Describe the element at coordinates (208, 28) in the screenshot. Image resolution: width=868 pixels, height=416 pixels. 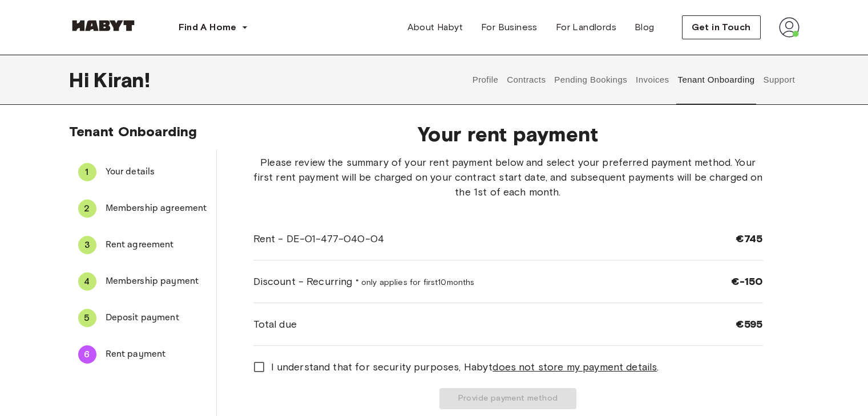
I see `span: Find A Home` at that location.